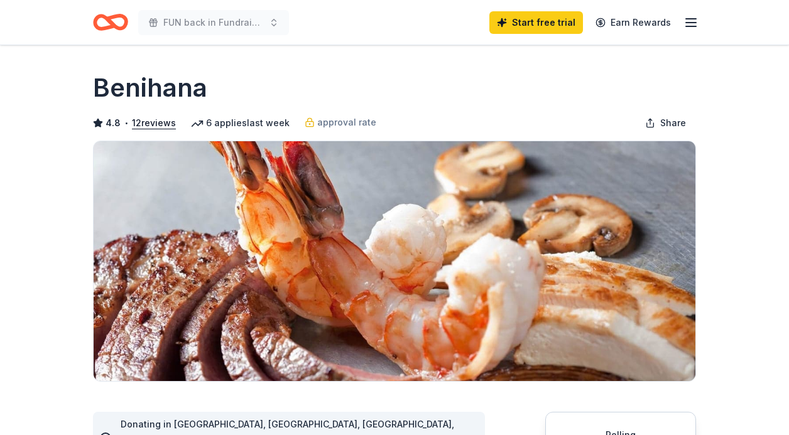 Image resolution: width=789 pixels, height=435 pixels. What do you see at coordinates (347, 122) in the screenshot?
I see `span: approval rate` at bounding box center [347, 122].